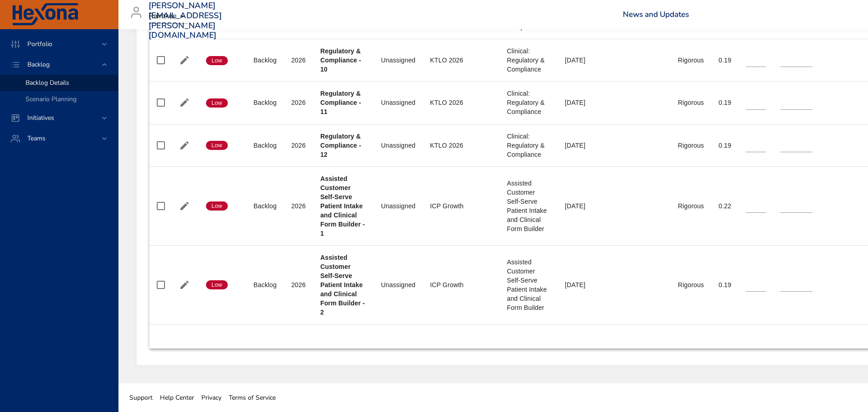  I want to click on span: Portfolio, so click(39, 44).